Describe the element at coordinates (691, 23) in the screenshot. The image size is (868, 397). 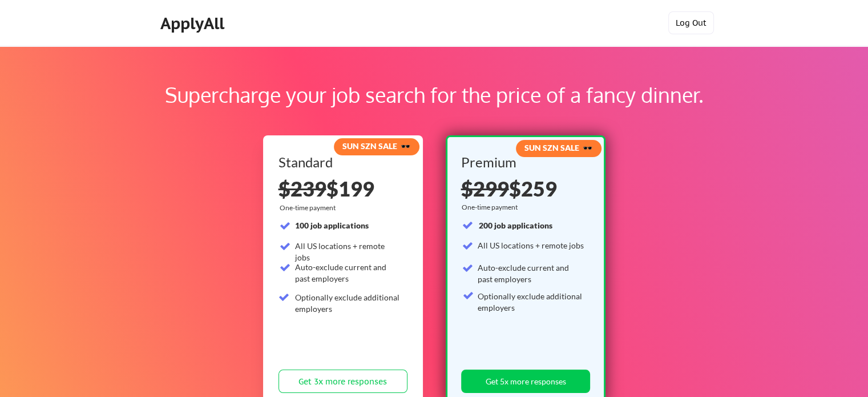
I see `button: Log Out` at that location.